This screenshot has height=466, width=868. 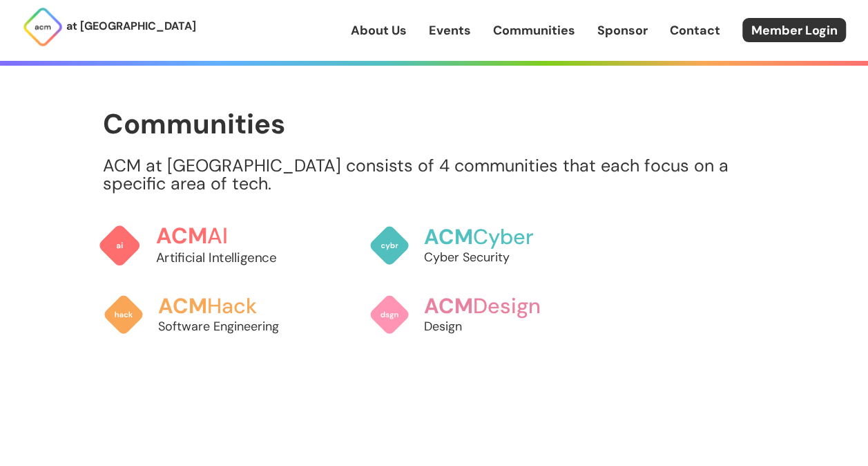 I want to click on p: Cyber Security, so click(x=496, y=257).